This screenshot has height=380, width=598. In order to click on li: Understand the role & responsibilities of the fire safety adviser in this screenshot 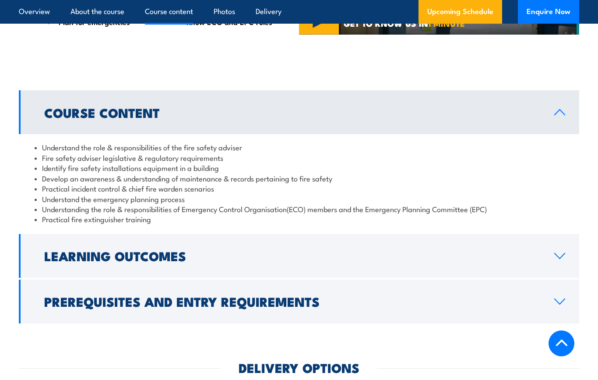, I will do `click(299, 147)`.